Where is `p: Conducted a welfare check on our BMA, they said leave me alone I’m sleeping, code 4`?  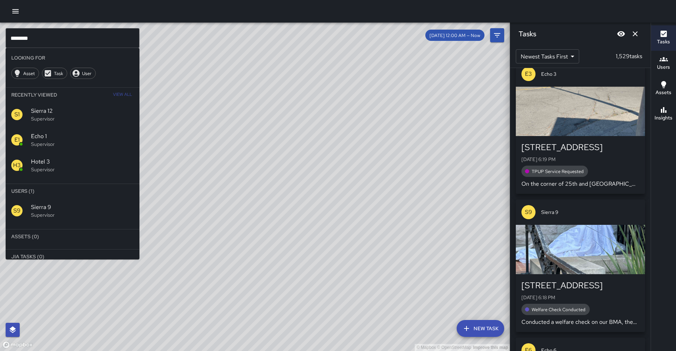
p: Conducted a welfare check on our BMA, they said leave me alone I’m sleeping, code 4 is located at coordinates (580, 322).